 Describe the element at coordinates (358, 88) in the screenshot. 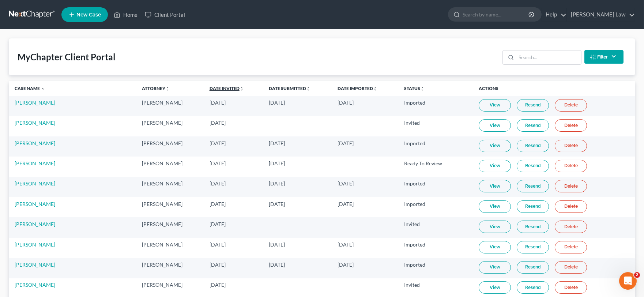

I see `a: Date Importedunfold_more` at that location.